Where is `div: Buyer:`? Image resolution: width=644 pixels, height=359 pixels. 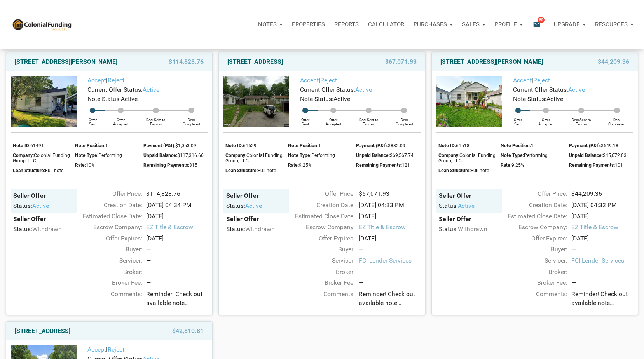
div: Buyer: is located at coordinates (532, 250).